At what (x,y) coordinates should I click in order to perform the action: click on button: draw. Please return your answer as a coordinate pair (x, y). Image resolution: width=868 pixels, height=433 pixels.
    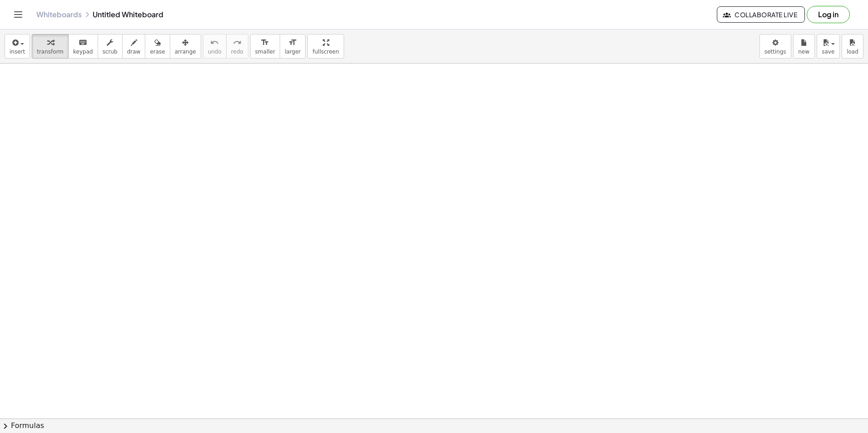
    Looking at the image, I should click on (134, 46).